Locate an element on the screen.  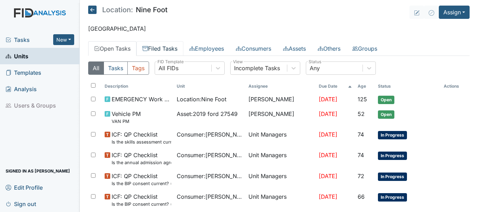
span: 66 is located at coordinates (361, 197).